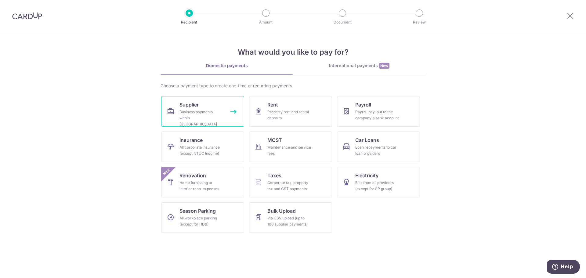  What do you see at coordinates (289, 115) in the screenshot?
I see `div: Property rent and rental deposits` at bounding box center [289, 115].